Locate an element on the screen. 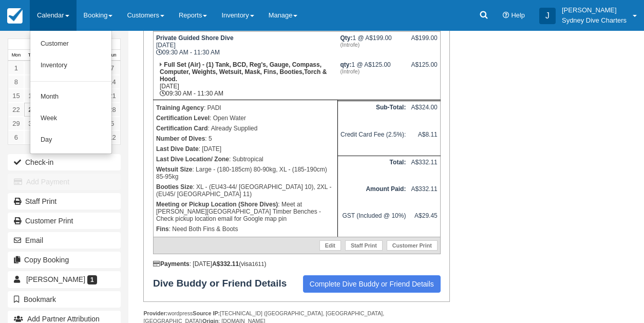 This screenshot has width=644, height=323. p: : 5 is located at coordinates (246, 138).